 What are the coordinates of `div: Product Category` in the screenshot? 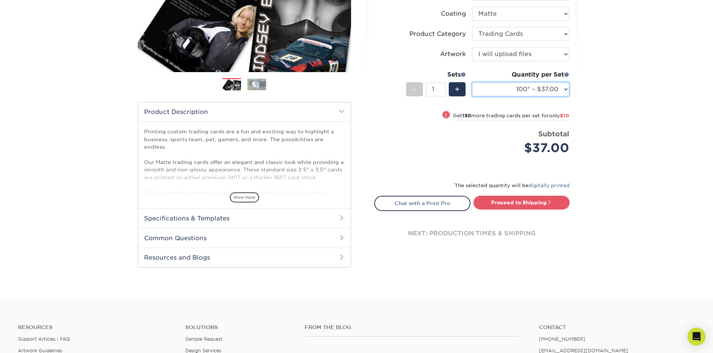 It's located at (437, 34).